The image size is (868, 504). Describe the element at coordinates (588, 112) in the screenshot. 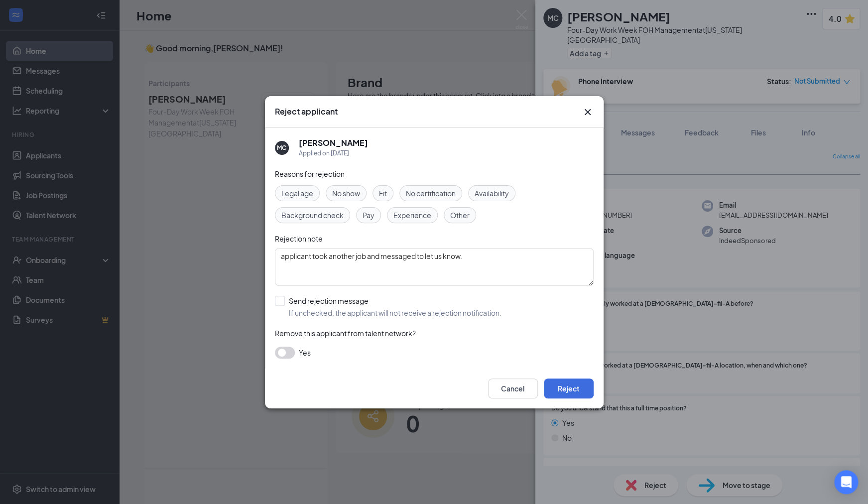

I see `button: Close` at that location.